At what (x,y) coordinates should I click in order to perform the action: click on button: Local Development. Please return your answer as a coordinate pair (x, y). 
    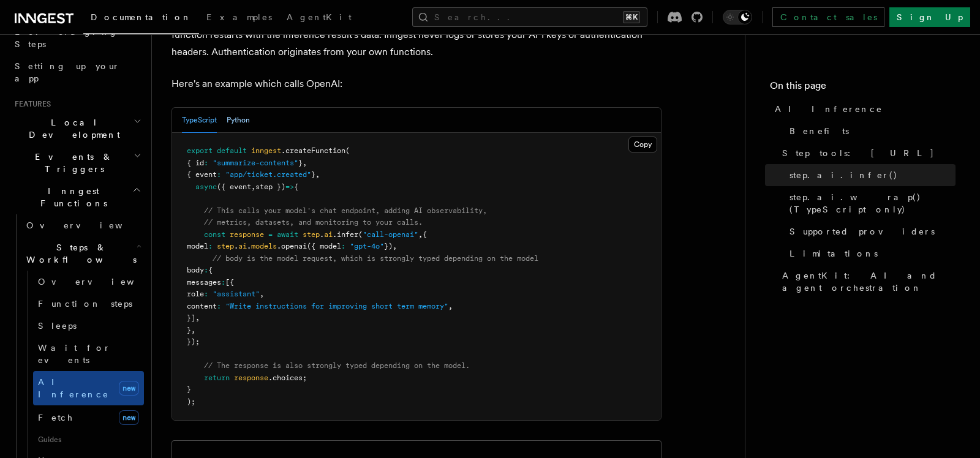
    Looking at the image, I should click on (77, 128).